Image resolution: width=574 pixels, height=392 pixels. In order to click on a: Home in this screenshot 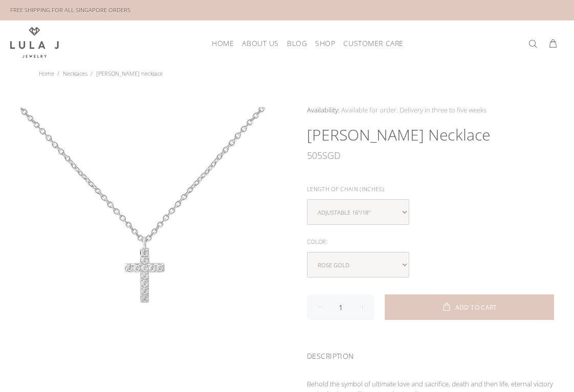, I will do `click(47, 73)`.